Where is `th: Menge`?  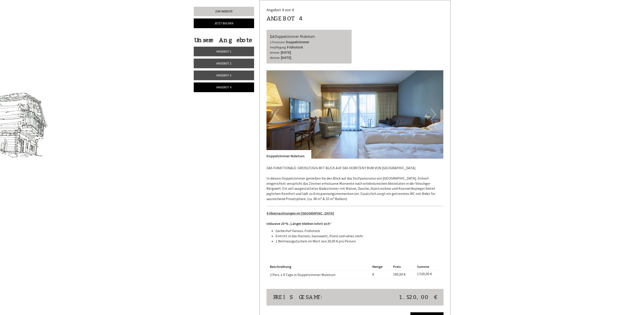 th: Menge is located at coordinates (381, 267).